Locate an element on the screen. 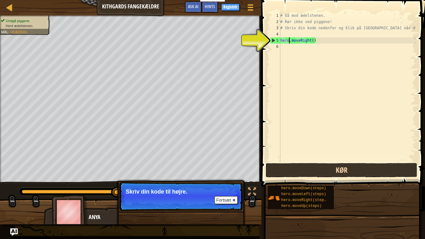 The width and height of the screenshot is (425, 239). img: portrait.png is located at coordinates (274, 198).